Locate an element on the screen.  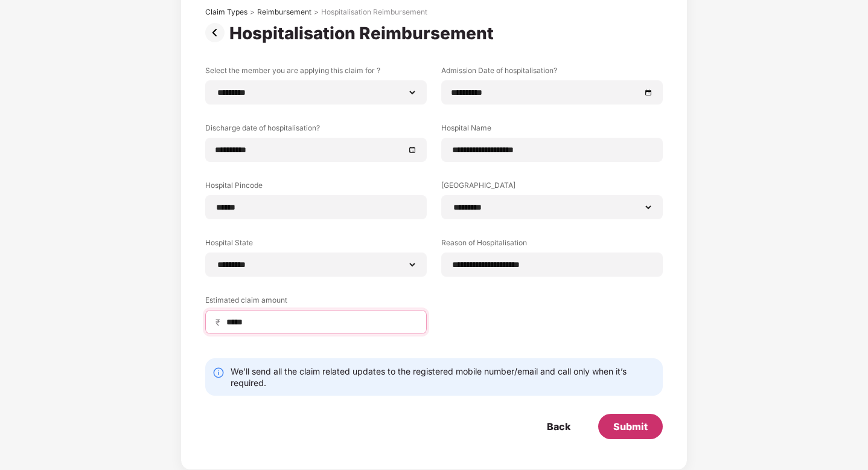
label: Estimated claim amount is located at coordinates (316, 302).